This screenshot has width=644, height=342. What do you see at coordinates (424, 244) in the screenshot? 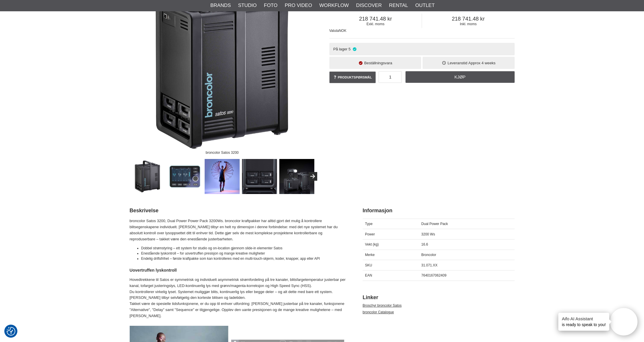
I see `span: 16.6` at bounding box center [424, 244].